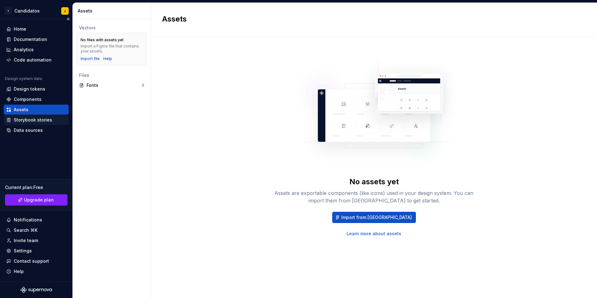 The image size is (597, 298). What do you see at coordinates (102, 40) in the screenshot?
I see `div: No files with assets yet` at bounding box center [102, 40].